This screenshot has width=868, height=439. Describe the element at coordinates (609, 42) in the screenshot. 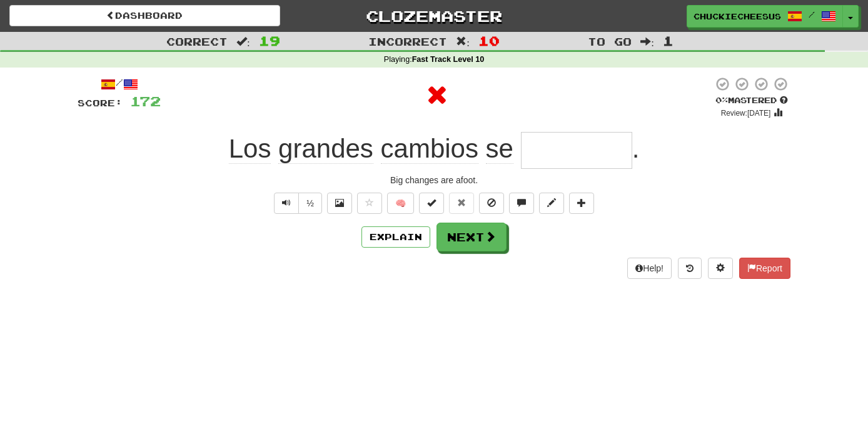

I see `span: To go` at that location.